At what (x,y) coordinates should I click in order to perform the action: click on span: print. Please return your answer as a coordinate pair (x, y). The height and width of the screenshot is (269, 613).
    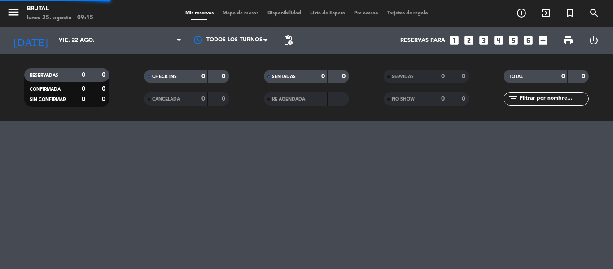
    Looking at the image, I should click on (568, 40).